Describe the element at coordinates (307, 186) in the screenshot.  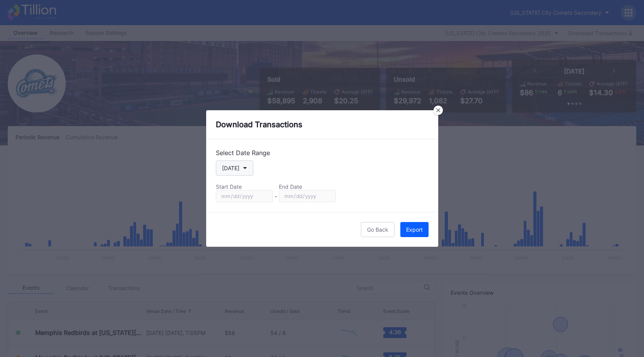
I see `div: End Date` at that location.